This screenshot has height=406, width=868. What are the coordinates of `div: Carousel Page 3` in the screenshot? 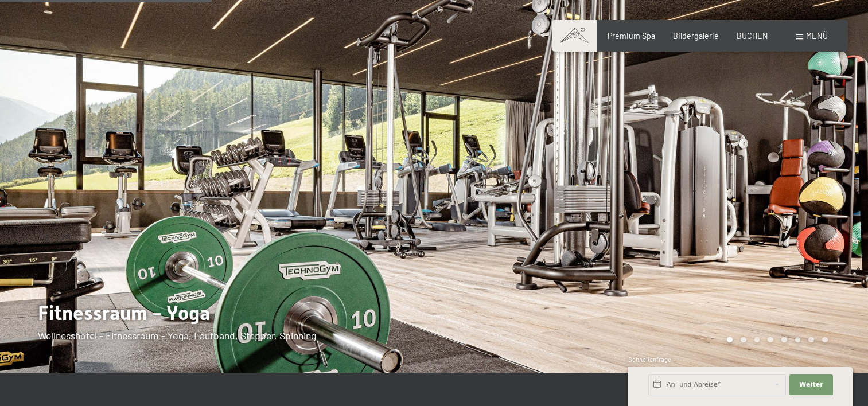 It's located at (758, 340).